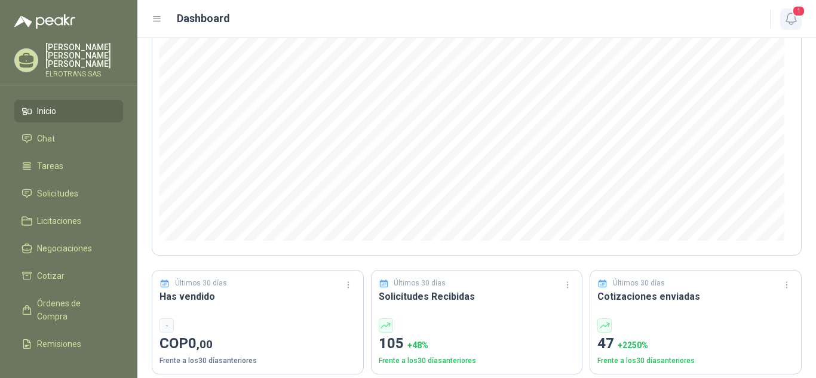 Image resolution: width=816 pixels, height=378 pixels. What do you see at coordinates (84, 74) in the screenshot?
I see `p: ELROTRANS SAS` at bounding box center [84, 74].